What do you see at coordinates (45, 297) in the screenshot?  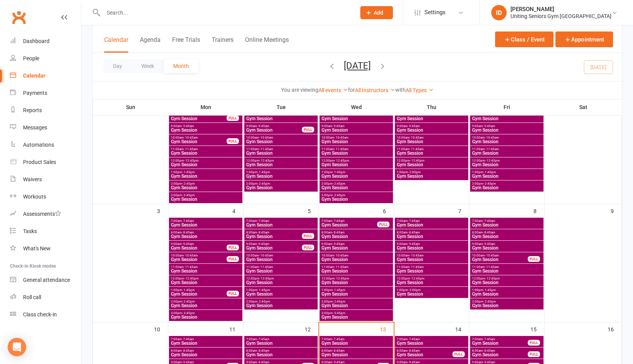 I see `a: Roll call` at bounding box center [45, 297].